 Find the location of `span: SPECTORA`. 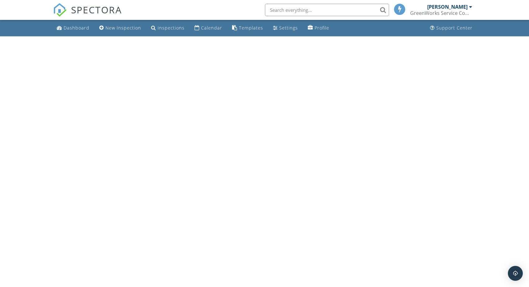

span: SPECTORA is located at coordinates (97, 10).